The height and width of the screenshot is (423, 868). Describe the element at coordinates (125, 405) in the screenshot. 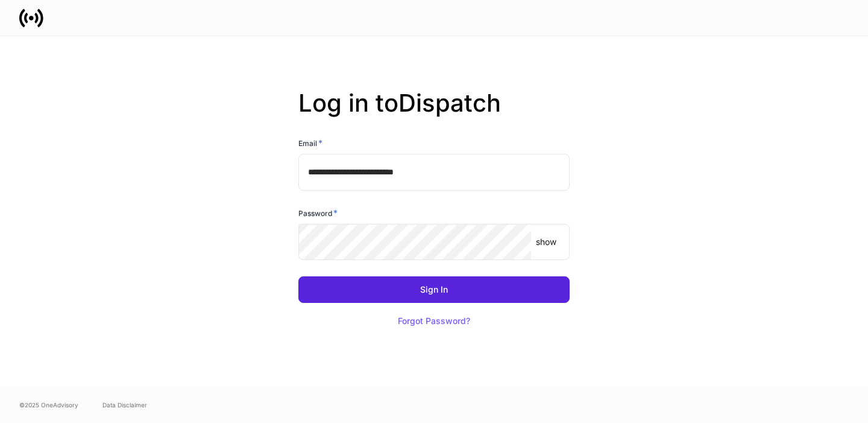

I see `a: Data Disclaimer` at that location.